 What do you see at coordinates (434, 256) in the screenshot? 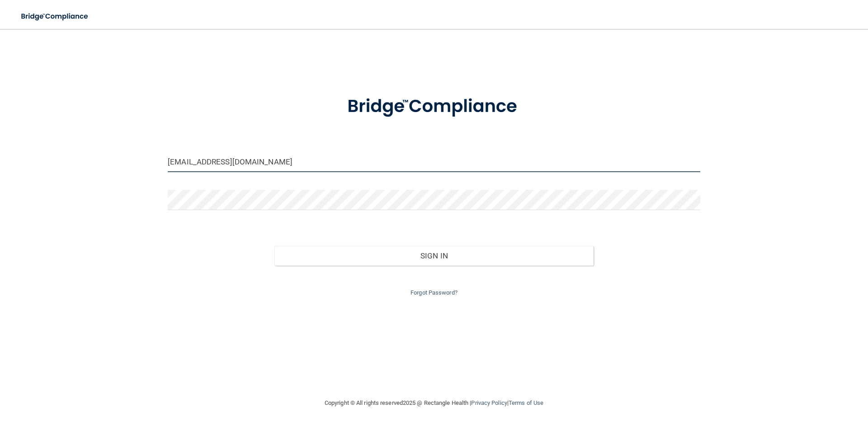
I see `button: Sign In` at bounding box center [434, 256].